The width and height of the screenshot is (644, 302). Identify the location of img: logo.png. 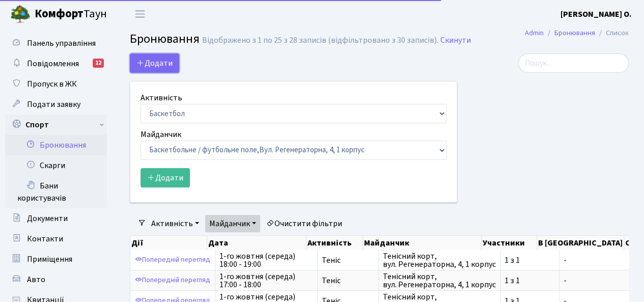
(21, 14).